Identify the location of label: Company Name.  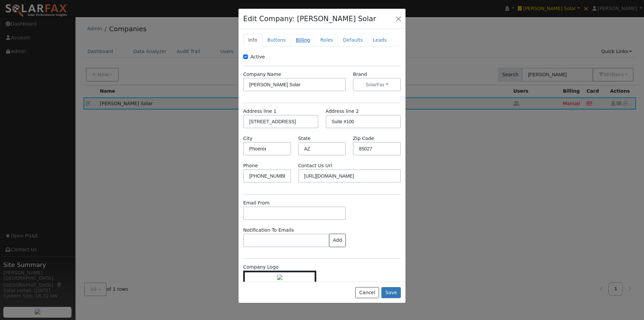
(262, 74).